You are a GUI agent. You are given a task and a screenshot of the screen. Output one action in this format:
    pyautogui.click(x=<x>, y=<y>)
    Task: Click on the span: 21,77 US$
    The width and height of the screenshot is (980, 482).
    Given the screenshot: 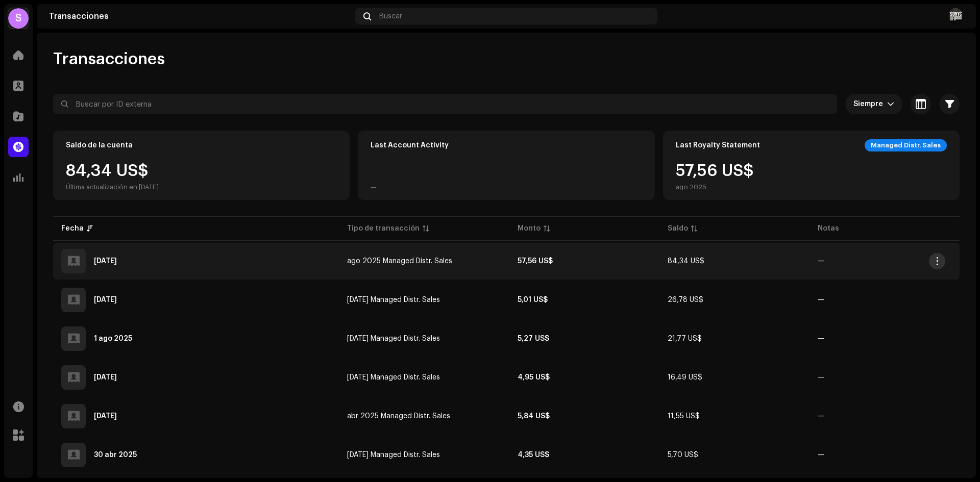 What is the action you would take?
    pyautogui.click(x=684, y=339)
    